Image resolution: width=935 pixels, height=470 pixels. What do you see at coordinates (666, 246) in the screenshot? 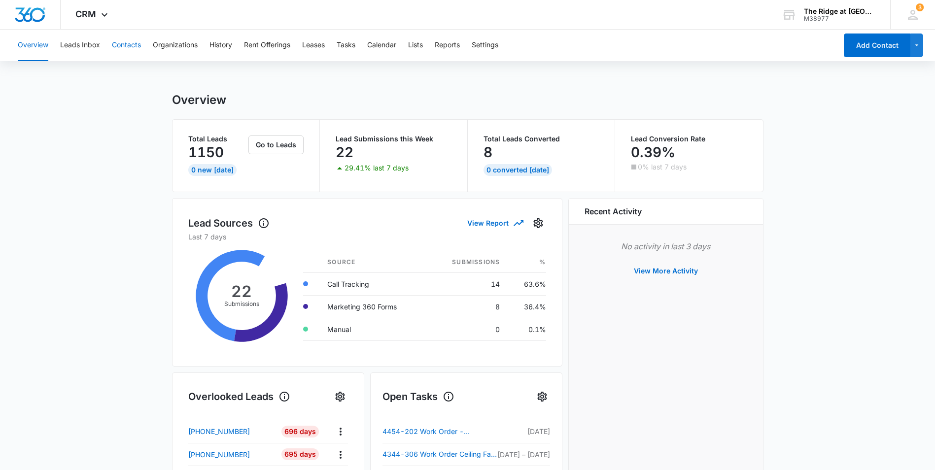
I see `p: No activity in last 3 days` at bounding box center [666, 246].